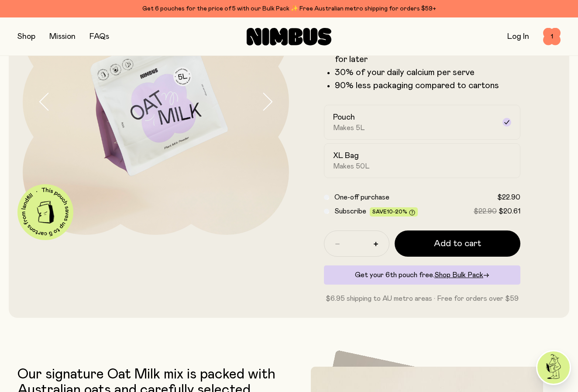 This screenshot has height=392, width=578. Describe the element at coordinates (423, 275) in the screenshot. I see `div: Get your 6th pouch free.` at that location.